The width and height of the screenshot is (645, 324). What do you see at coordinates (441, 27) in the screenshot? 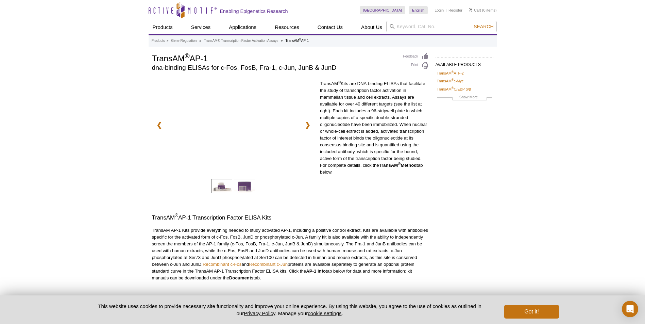
I see `input: Keyword, Cat. No.` at bounding box center [441, 27].